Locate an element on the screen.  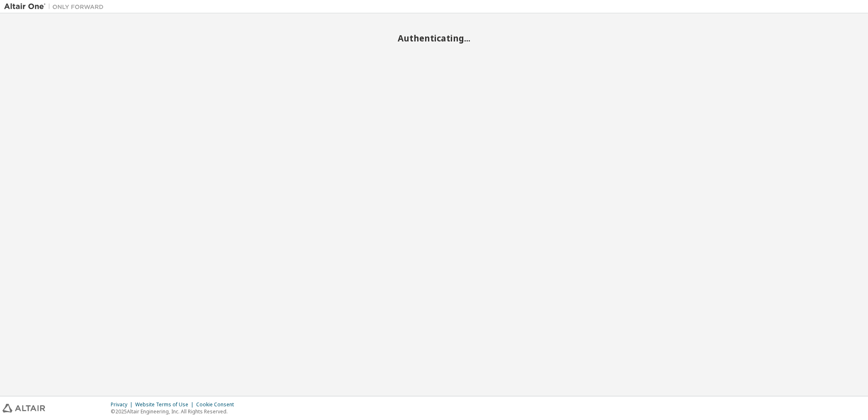
div: Privacy is located at coordinates (123, 405).